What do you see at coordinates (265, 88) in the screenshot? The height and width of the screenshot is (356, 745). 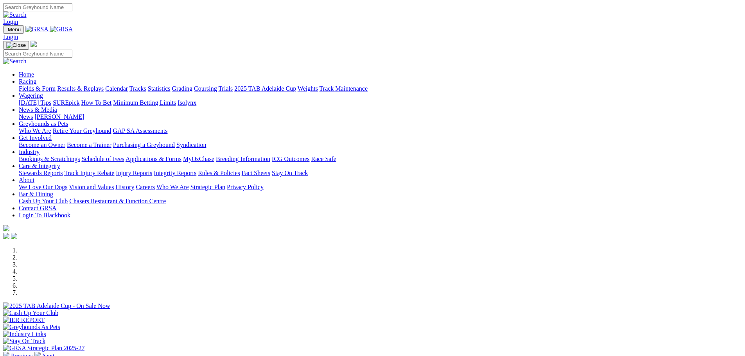 I see `a: 2025 TAB Adelaide Cup` at bounding box center [265, 88].